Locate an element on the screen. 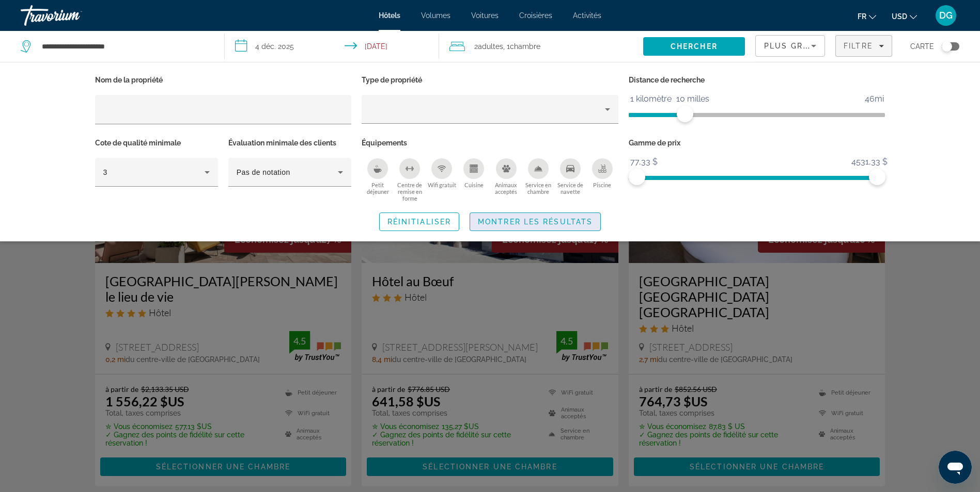  font: 2 is located at coordinates (476, 46).